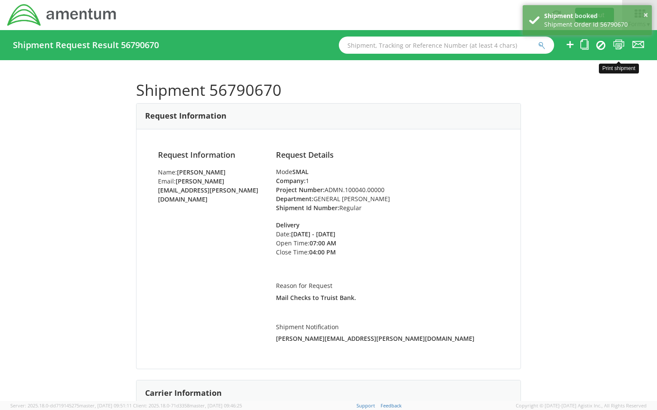 This screenshot has width=657, height=410. Describe the element at coordinates (328, 90) in the screenshot. I see `h1: Shipment 56790670` at that location.